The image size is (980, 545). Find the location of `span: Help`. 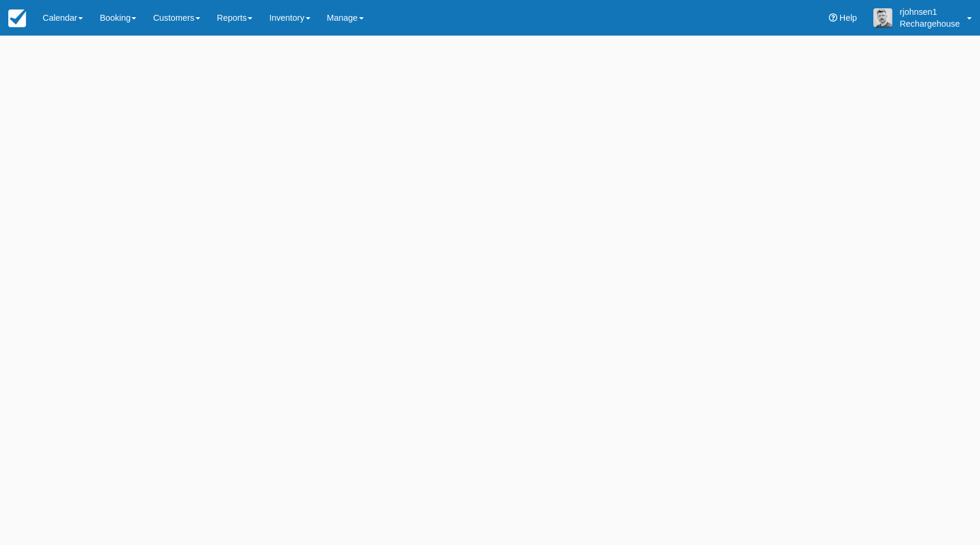

span: Help is located at coordinates (848, 18).